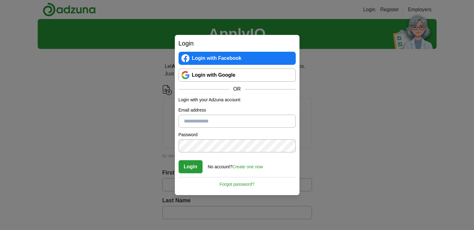 This screenshot has height=230, width=474. Describe the element at coordinates (237, 110) in the screenshot. I see `label: Email address` at that location.